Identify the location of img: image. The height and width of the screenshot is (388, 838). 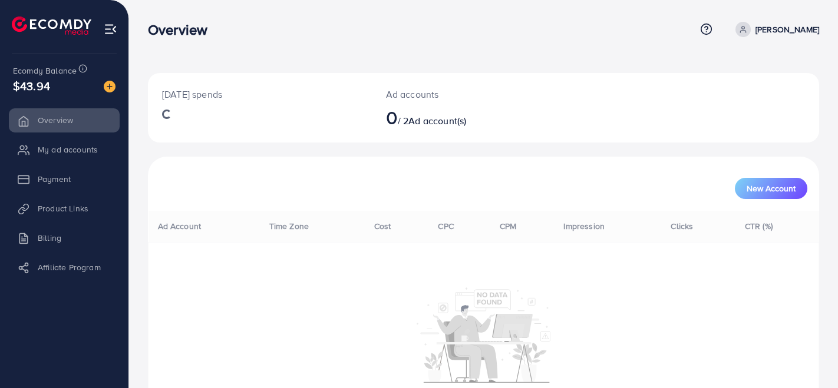
(110, 87).